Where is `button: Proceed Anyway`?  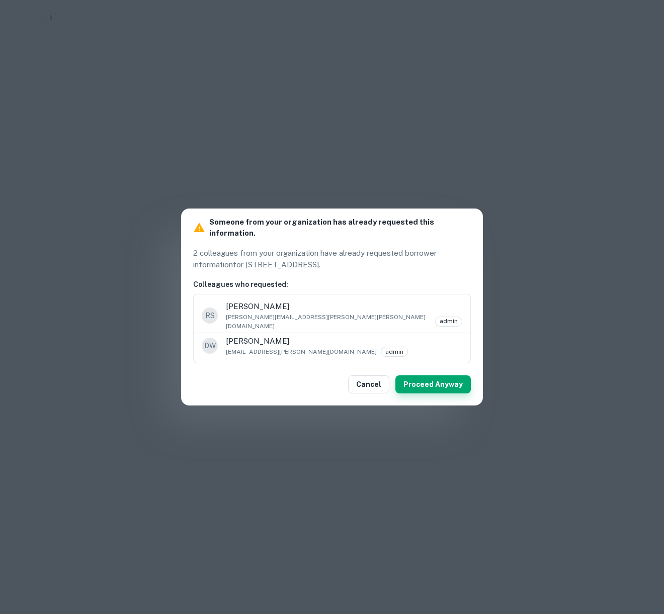 button: Proceed Anyway is located at coordinates (433, 385).